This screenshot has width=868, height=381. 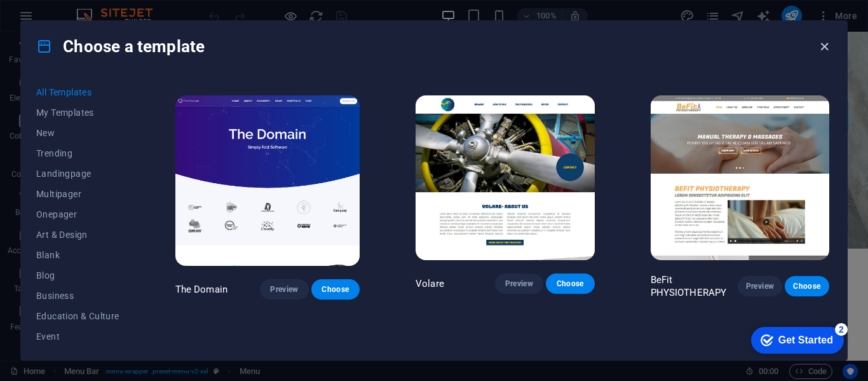 I want to click on button: Onepager, so click(x=78, y=214).